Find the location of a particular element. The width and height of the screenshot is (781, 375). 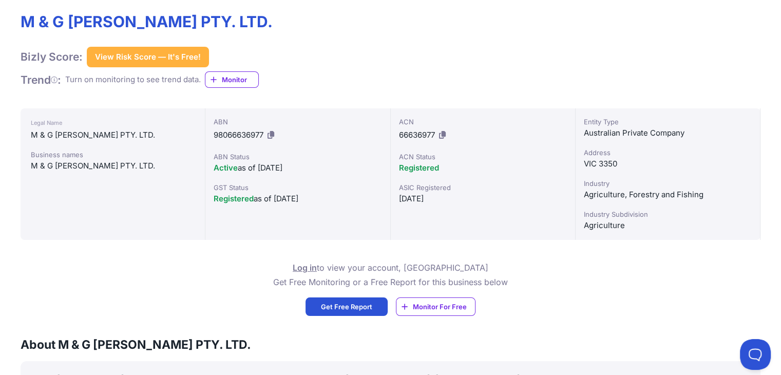

a: Monitor is located at coordinates (231, 80).